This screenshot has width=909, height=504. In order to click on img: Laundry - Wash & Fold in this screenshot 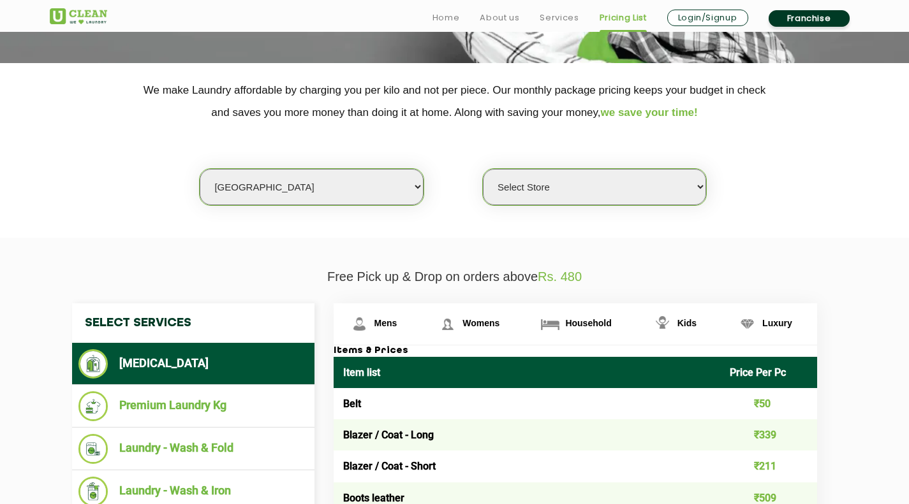, I will do `click(93, 449)`.